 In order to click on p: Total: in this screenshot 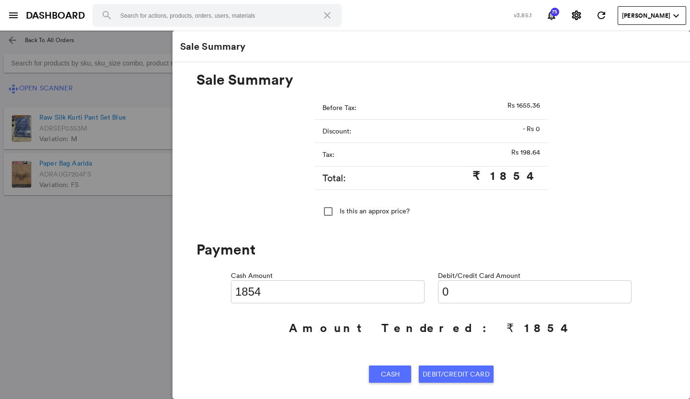, I will do `click(397, 178)`.